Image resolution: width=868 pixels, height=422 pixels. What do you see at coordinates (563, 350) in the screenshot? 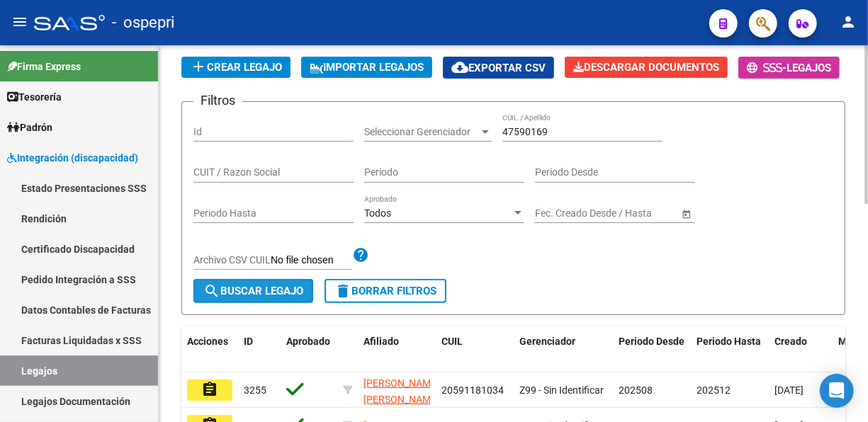
I see `datatable-header-cell: Gerenciador` at bounding box center [563, 350].